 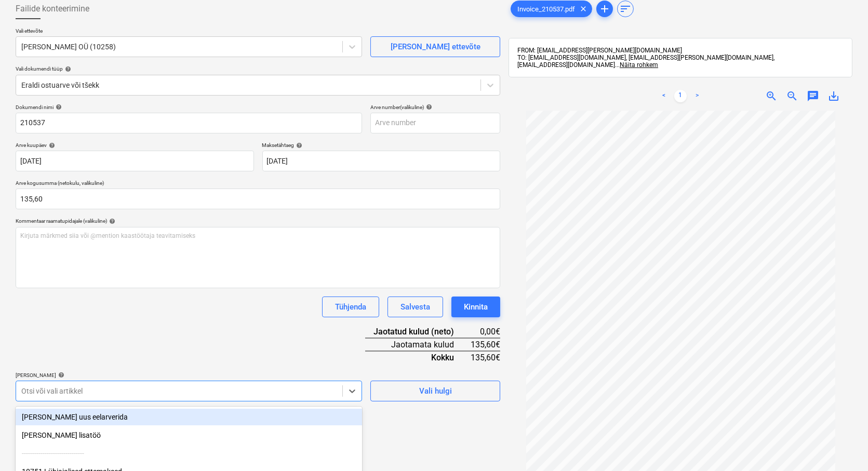 What do you see at coordinates (792, 96) in the screenshot?
I see `span: zoom_out` at bounding box center [792, 96].